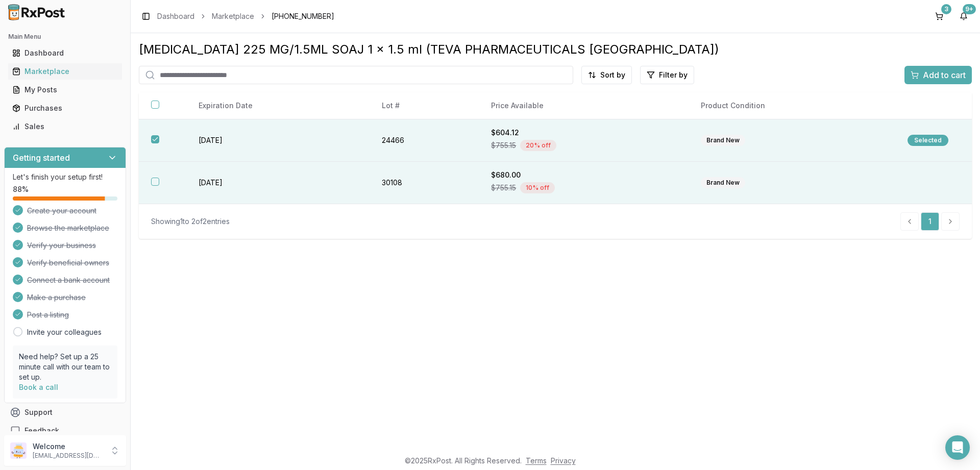  What do you see at coordinates (957, 447) in the screenshot?
I see `div: Open Intercom Messenger` at bounding box center [957, 447].